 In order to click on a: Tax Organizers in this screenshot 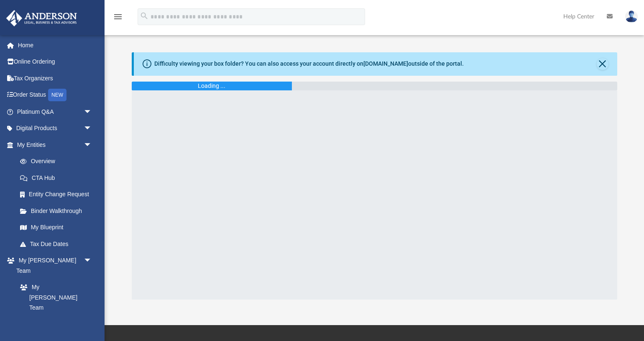, I will do `click(55, 78)`.